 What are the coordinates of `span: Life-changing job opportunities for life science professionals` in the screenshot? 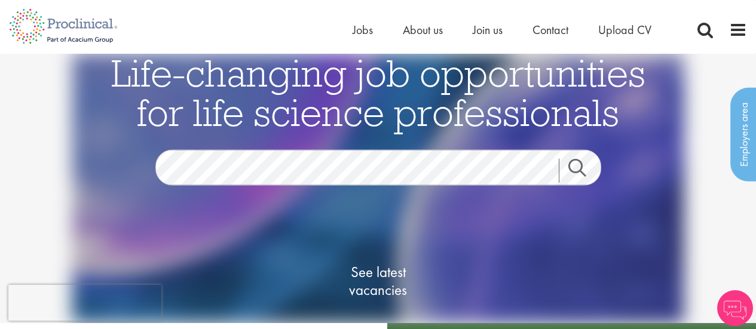 It's located at (378, 93).